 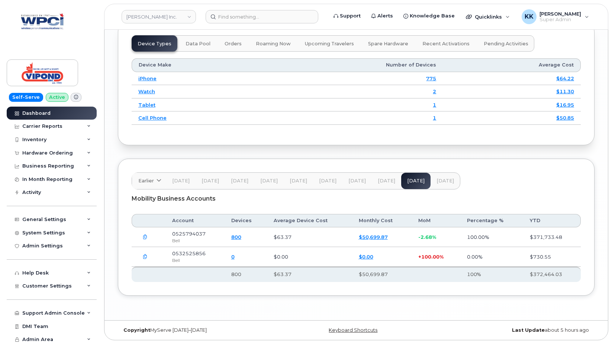 What do you see at coordinates (309, 257) in the screenshot?
I see `td: $0.00` at bounding box center [309, 257].